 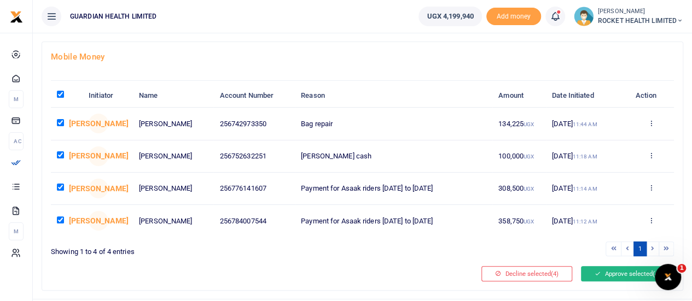 I want to click on td: 308,500, so click(x=519, y=189).